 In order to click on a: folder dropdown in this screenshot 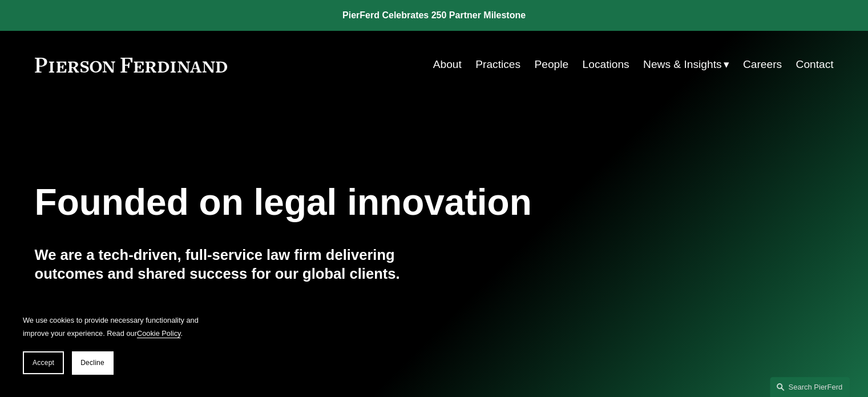, I will do `click(687, 65)`.